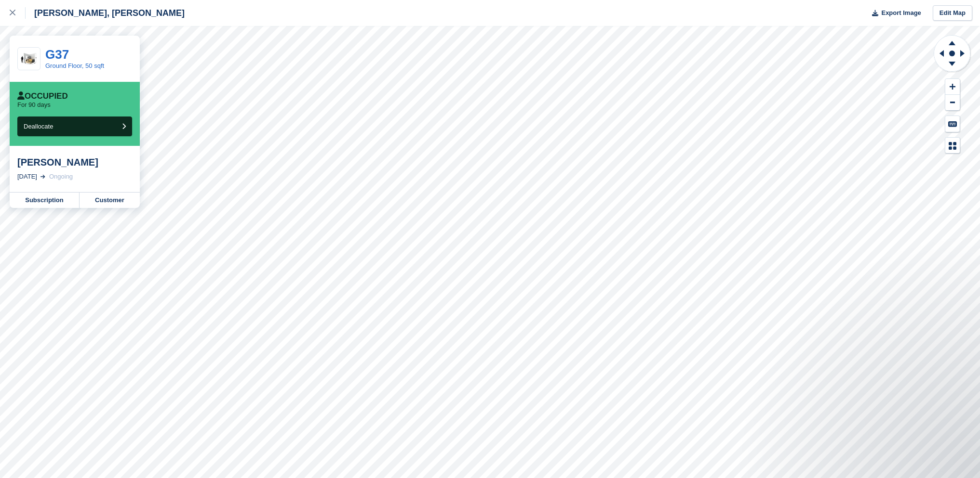 This screenshot has height=478, width=980. I want to click on a: Edit Map, so click(953, 13).